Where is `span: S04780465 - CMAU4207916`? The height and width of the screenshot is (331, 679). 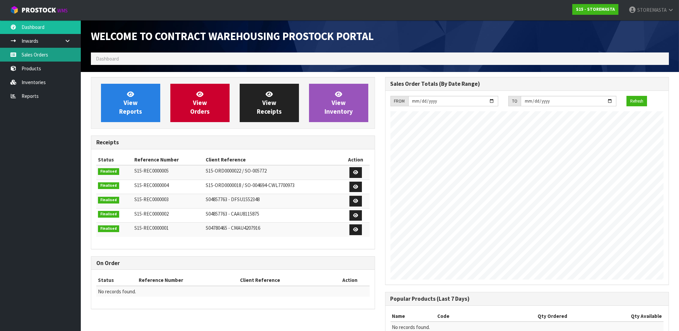 span: S04780465 - CMAU4207916 is located at coordinates (233, 228).